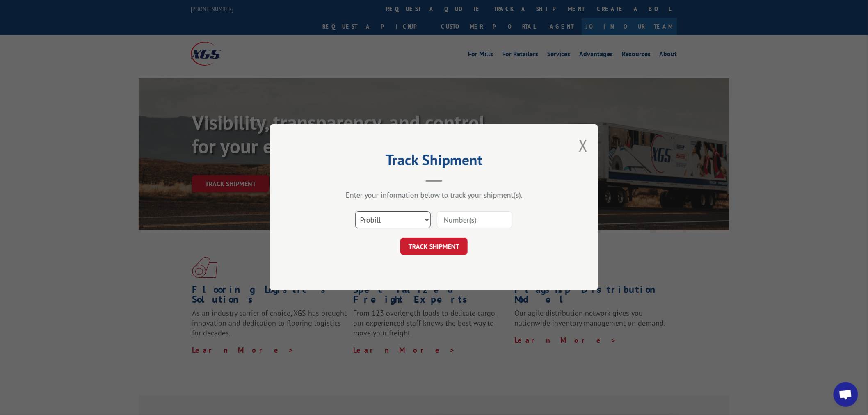  What do you see at coordinates (475, 220) in the screenshot?
I see `input: Number(s)` at bounding box center [475, 220].